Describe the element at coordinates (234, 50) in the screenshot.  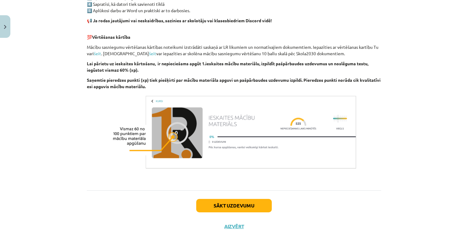
I see `p: Mācību sasniegumu vērtēšanas kārtības noteikumi izstrādāti saskaņā ar LR likumiem un normatīvajie...` at that location.